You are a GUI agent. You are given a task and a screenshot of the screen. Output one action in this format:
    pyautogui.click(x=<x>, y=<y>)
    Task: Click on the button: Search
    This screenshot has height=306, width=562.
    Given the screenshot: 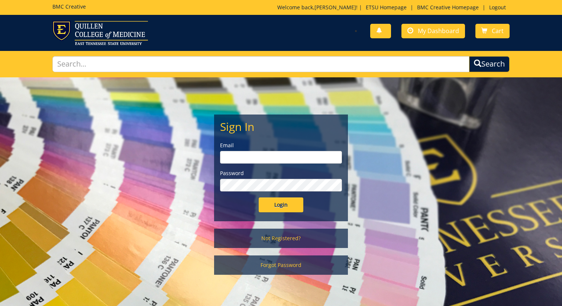 What is the action you would take?
    pyautogui.click(x=489, y=64)
    